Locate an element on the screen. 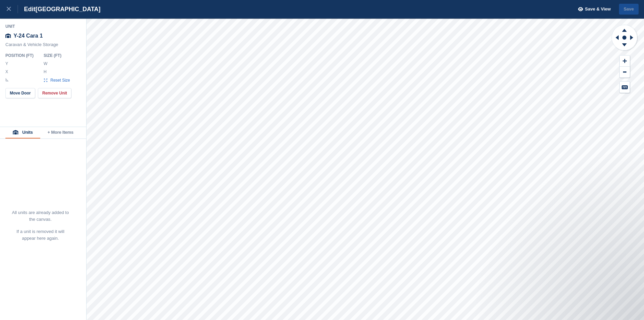  div: Unit is located at coordinates (43, 26).